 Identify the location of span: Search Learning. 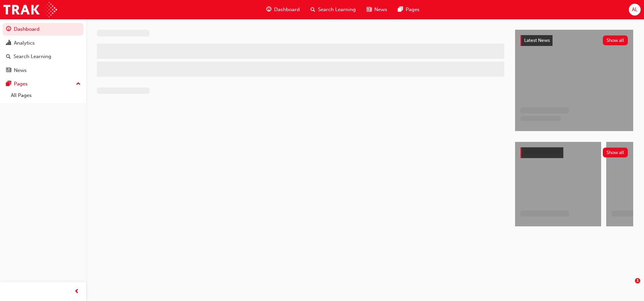
(337, 10).